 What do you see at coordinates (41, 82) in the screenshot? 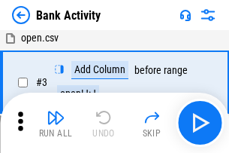
I see `span: # 3` at bounding box center [41, 82].